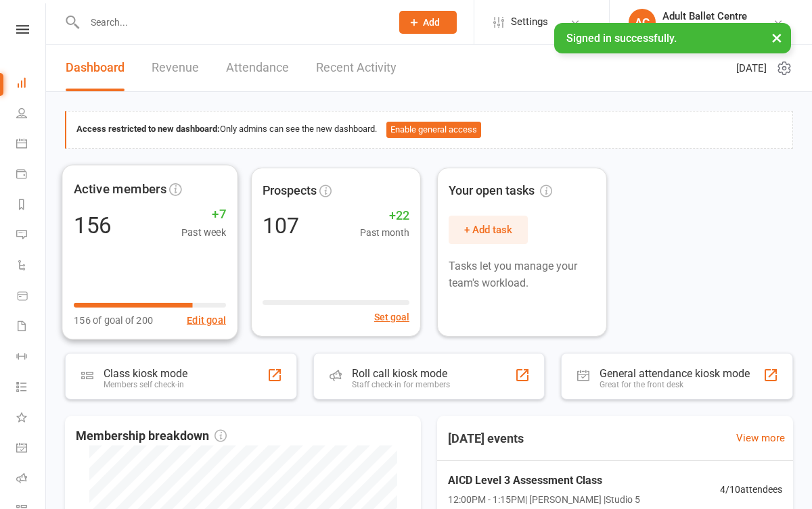  What do you see at coordinates (31, 145) in the screenshot?
I see `a: Calendar` at bounding box center [31, 145].